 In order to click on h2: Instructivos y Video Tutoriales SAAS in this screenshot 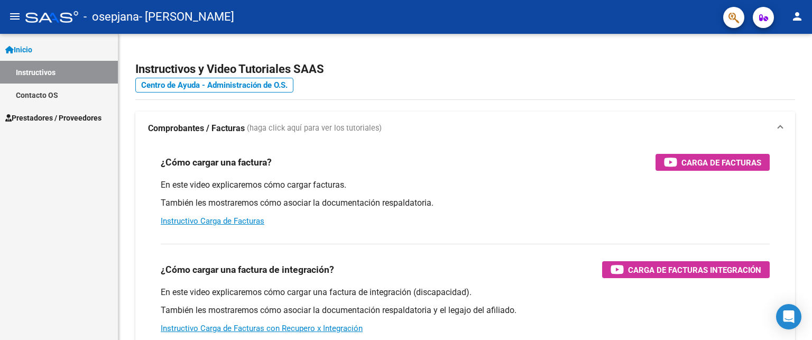, I will do `click(465, 69)`.